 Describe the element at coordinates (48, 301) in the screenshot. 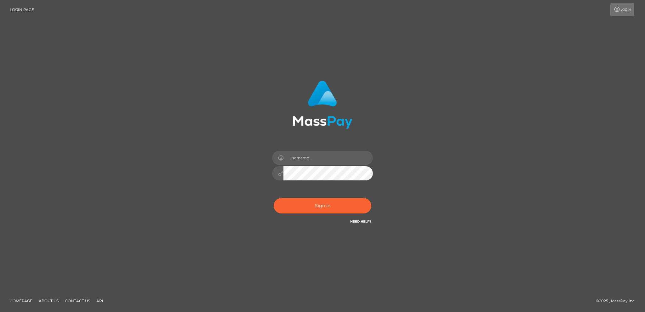

I see `a: About Us` at that location.